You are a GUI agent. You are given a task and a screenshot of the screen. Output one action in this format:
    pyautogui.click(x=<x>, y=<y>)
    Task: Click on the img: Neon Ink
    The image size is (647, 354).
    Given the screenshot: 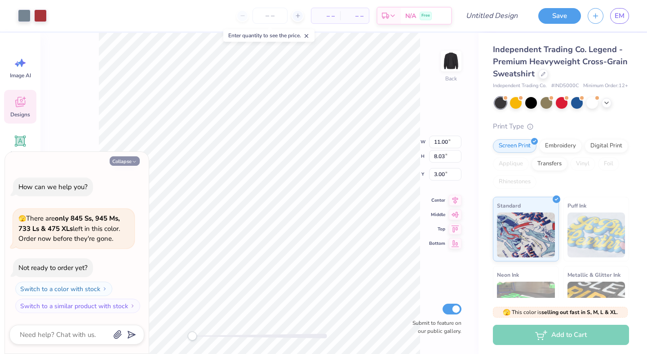 What is the action you would take?
    pyautogui.click(x=526, y=304)
    